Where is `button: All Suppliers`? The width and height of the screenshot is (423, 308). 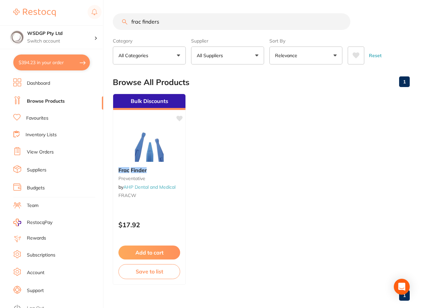
button: All Suppliers is located at coordinates (228, 55).